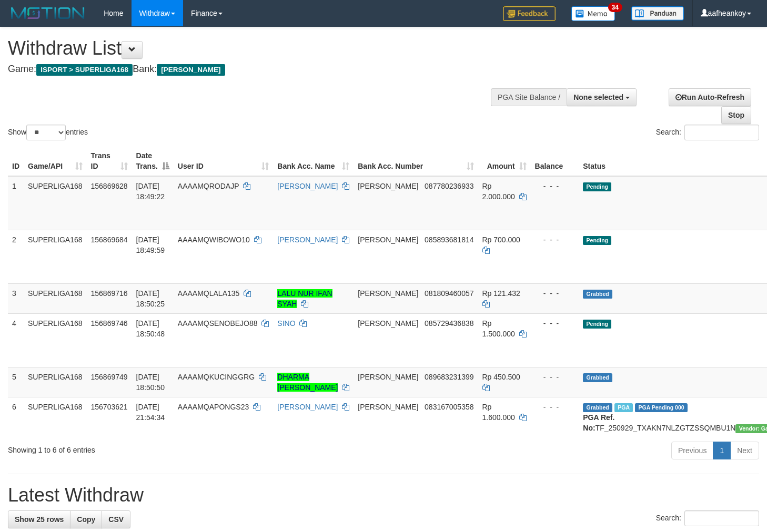  What do you see at coordinates (529, 98) in the screenshot?
I see `div: PGA Site Balance /` at bounding box center [529, 98].